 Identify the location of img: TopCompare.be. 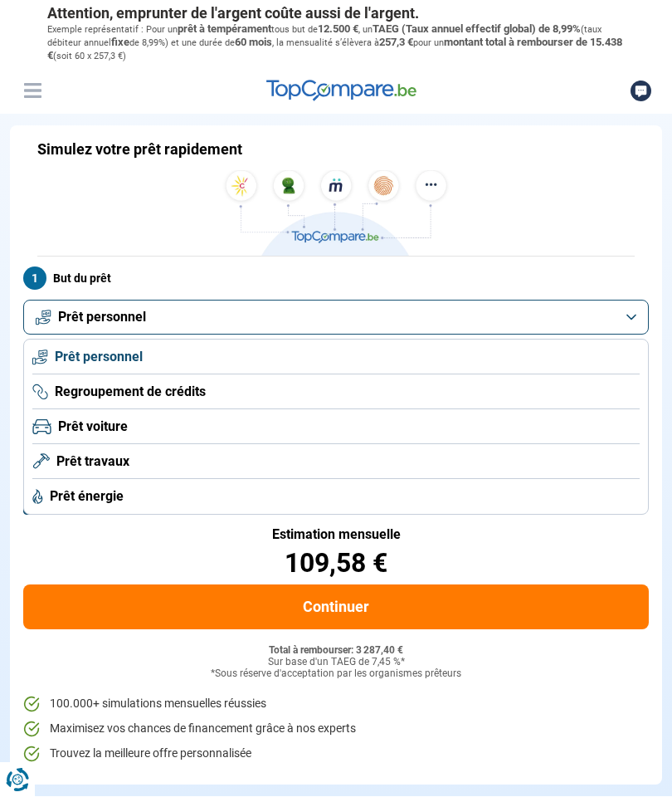
(336, 213).